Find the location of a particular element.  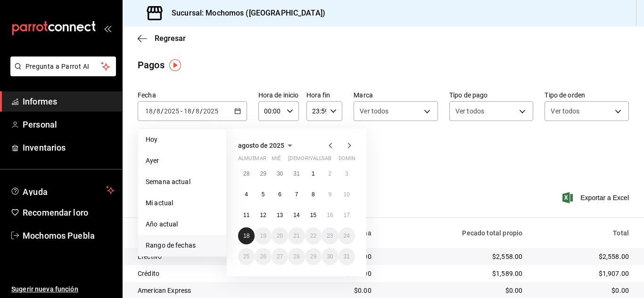

abbr: 29 de agosto de 2025 is located at coordinates (313, 257).